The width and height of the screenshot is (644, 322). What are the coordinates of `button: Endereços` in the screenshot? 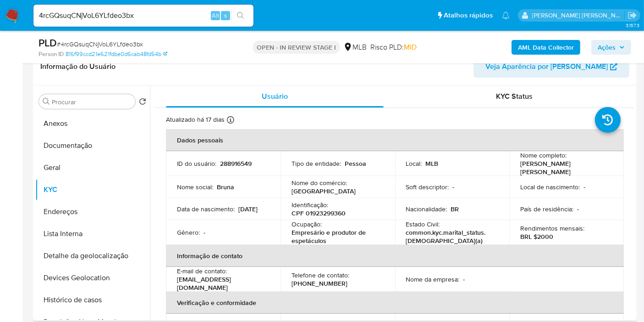 It's located at (92, 212).